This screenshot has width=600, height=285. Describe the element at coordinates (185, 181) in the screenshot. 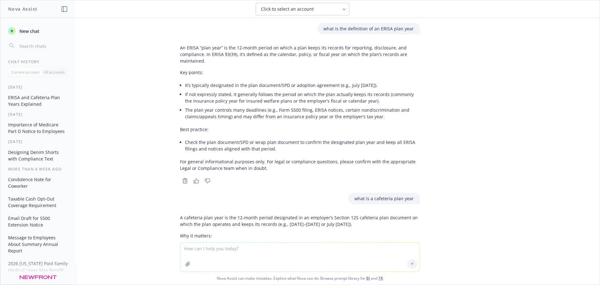

I see `svg: Copy to clipboard` at that location.